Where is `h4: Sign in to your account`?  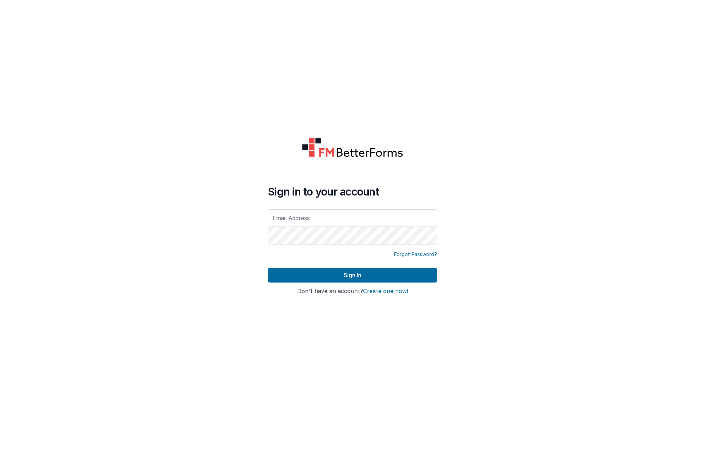 h4: Sign in to your account is located at coordinates (352, 192).